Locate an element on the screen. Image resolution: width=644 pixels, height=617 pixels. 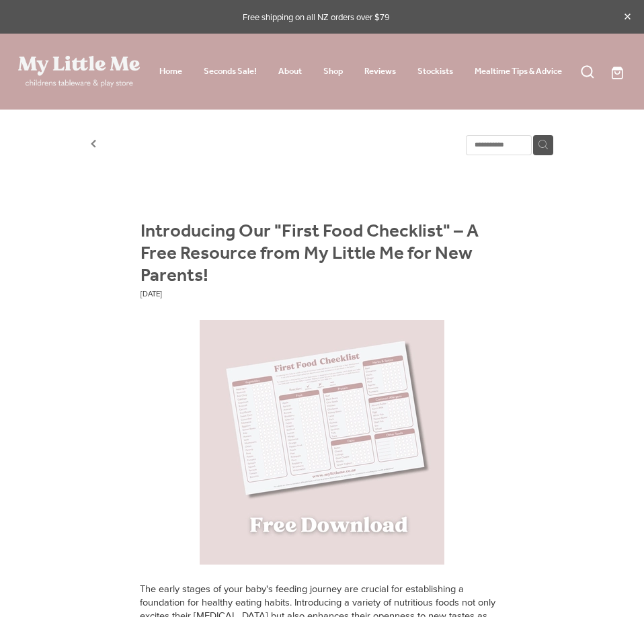
a: Home is located at coordinates (171, 71).